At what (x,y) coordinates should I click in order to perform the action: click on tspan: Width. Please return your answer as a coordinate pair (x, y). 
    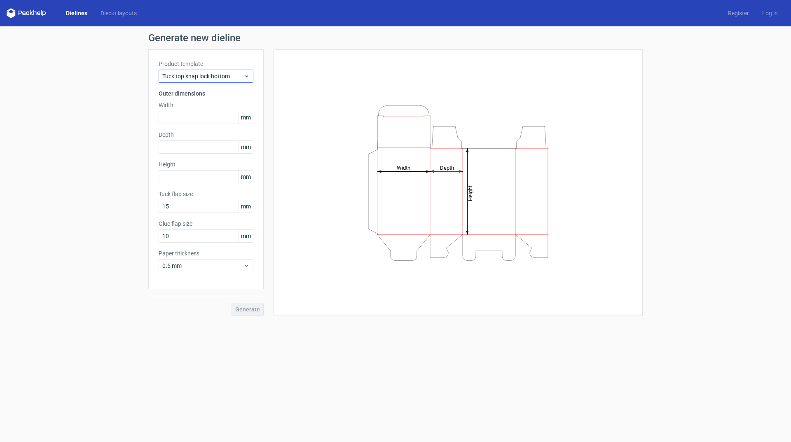
    Looking at the image, I should click on (403, 167).